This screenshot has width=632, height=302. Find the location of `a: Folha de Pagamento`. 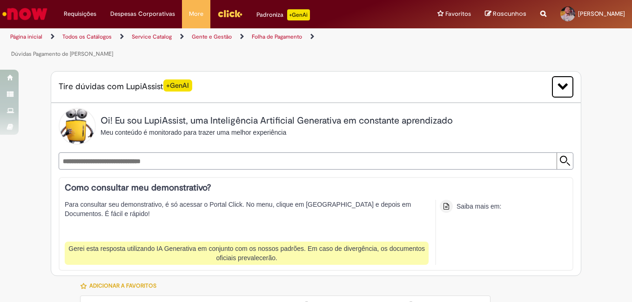

a: Folha de Pagamento is located at coordinates (277, 37).